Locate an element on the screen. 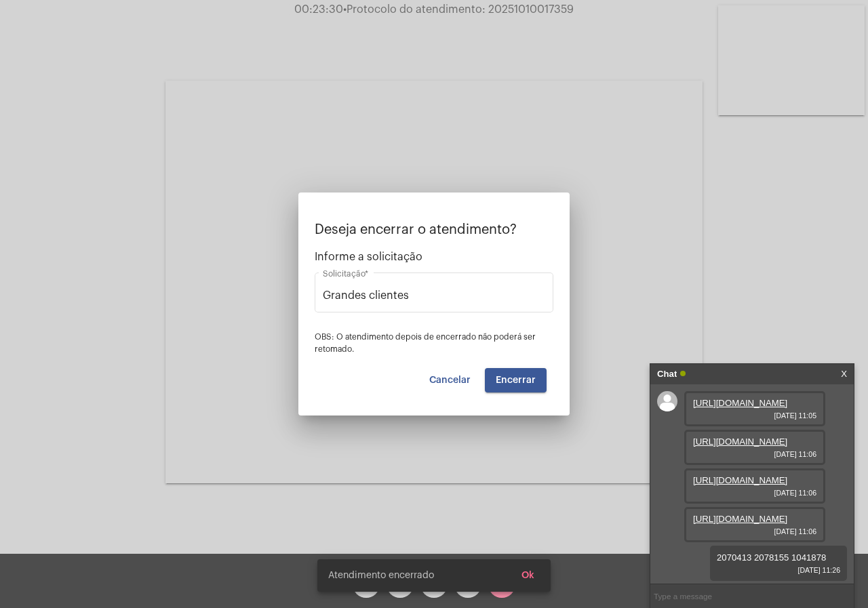  span: Protocolo do atendimento: 20251010017359 is located at coordinates (459, 9).